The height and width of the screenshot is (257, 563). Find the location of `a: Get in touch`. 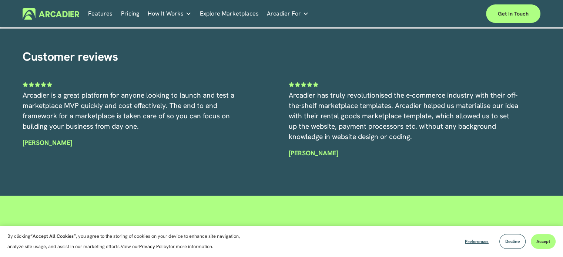

a: Get in touch is located at coordinates (513, 14).